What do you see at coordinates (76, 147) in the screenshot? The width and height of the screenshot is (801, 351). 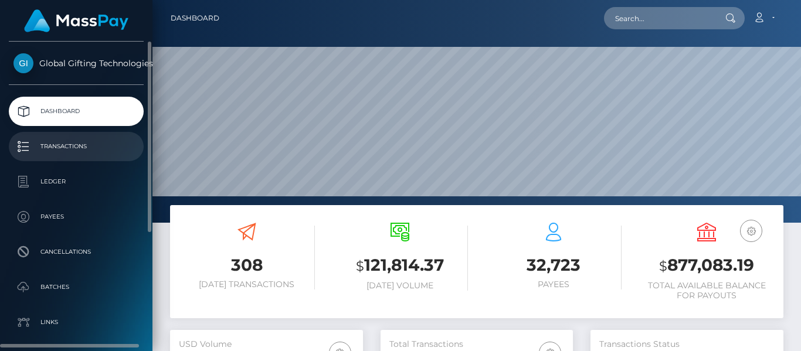 I see `a: Transactions` at bounding box center [76, 147].